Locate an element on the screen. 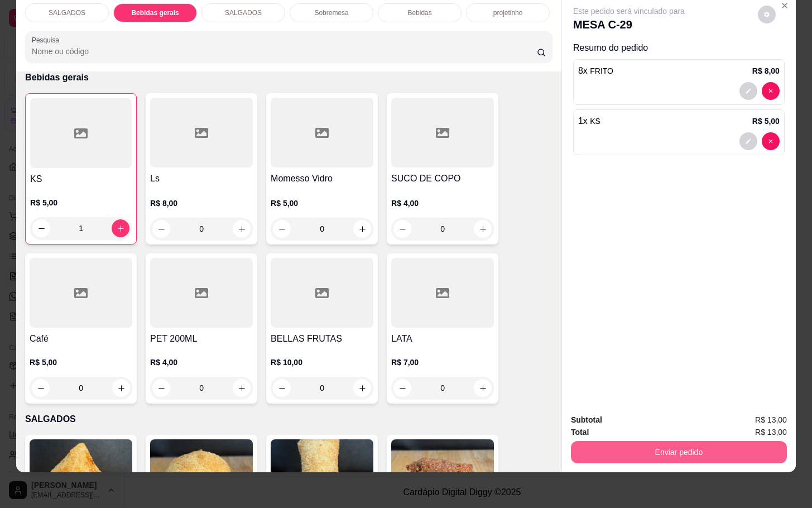 The width and height of the screenshot is (812, 508). h4: Ls is located at coordinates (201, 179).